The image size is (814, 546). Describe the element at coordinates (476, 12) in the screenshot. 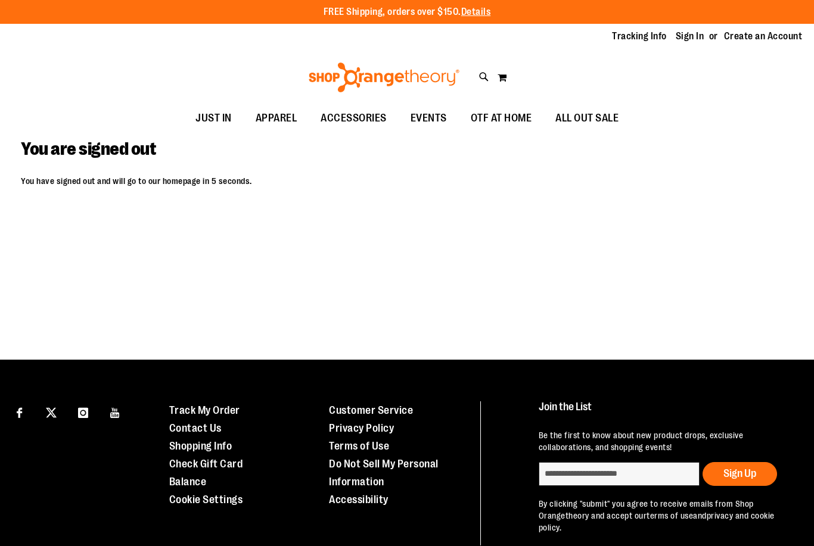

I see `a: Details` at that location.